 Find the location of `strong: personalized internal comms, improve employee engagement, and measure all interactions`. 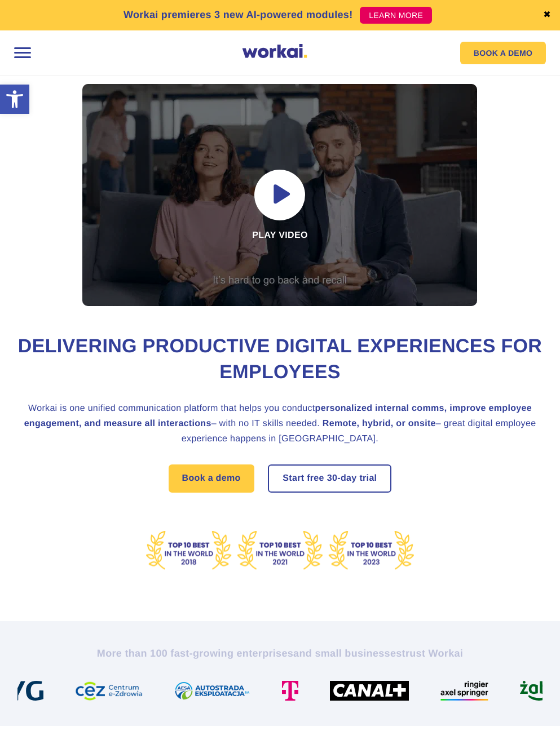

strong: personalized internal comms, improve employee engagement, and measure all interactions is located at coordinates (278, 416).